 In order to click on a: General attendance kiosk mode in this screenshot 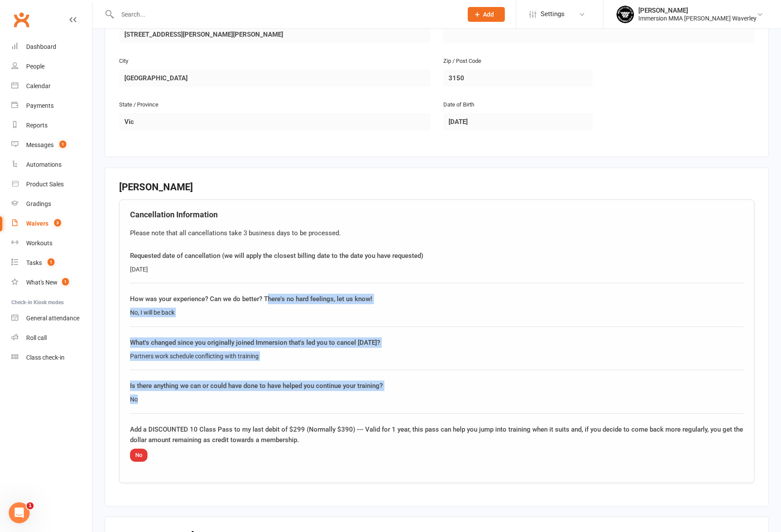, I will do `click(51, 318)`.